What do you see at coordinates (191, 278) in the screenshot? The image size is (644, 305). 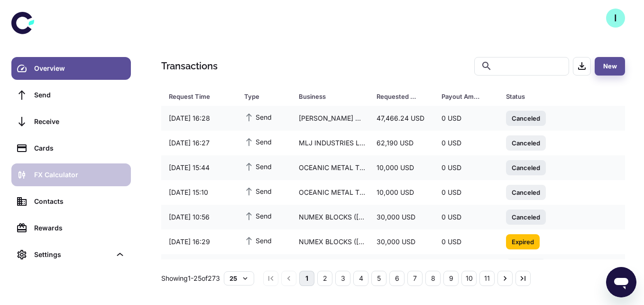 I see `p: Showing 1-25 of 273` at bounding box center [191, 278].